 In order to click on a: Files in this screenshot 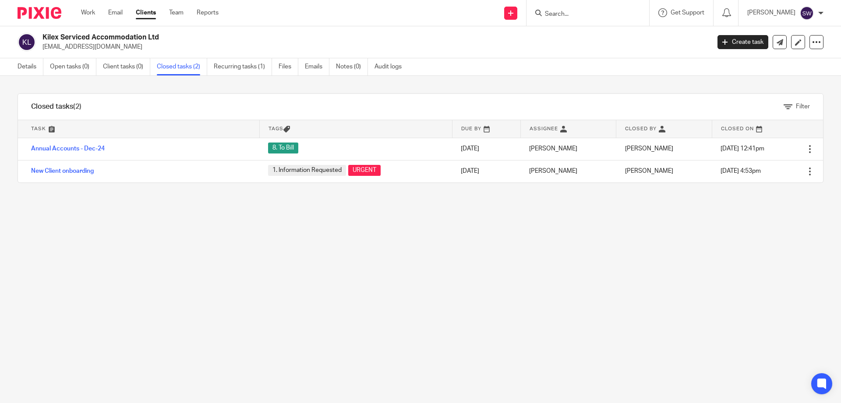, I will do `click(288, 67)`.